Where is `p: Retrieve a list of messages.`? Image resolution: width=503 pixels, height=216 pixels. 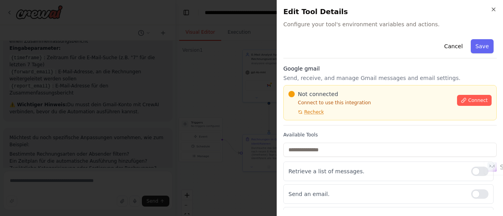 p: Retrieve a list of messages. is located at coordinates (376, 172).